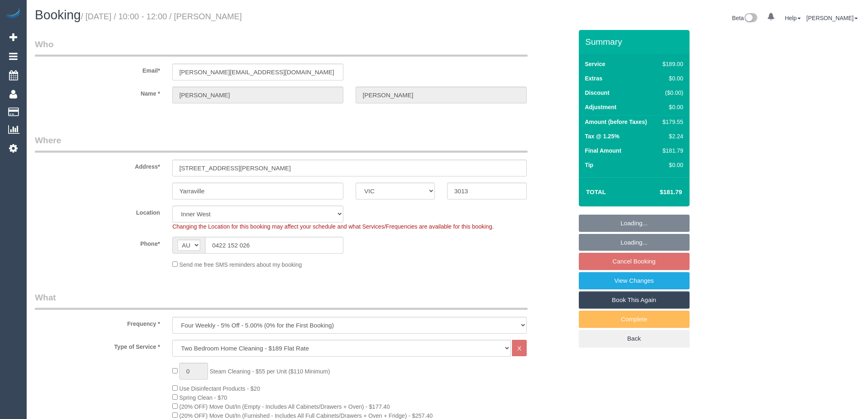 The image size is (868, 419). What do you see at coordinates (616, 122) in the screenshot?
I see `label: Amount (before Taxes)` at bounding box center [616, 122].